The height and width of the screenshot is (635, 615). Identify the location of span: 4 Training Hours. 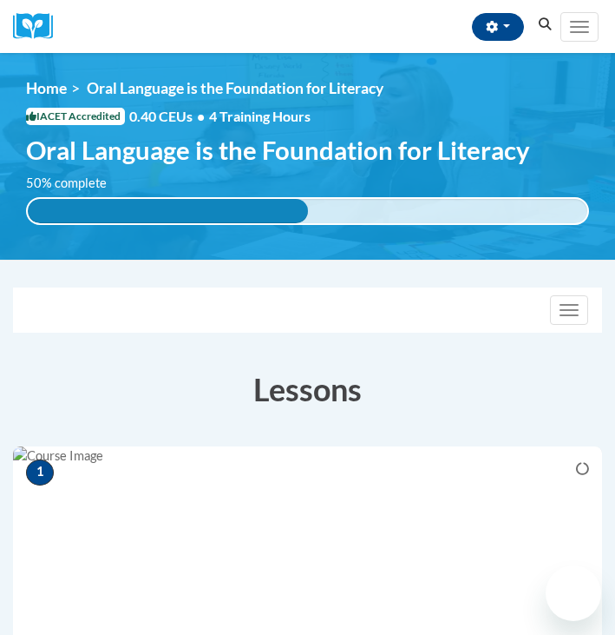
(260, 115).